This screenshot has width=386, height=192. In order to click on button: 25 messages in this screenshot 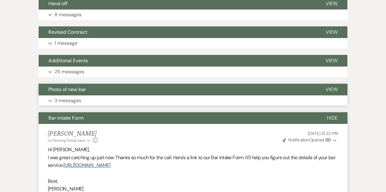, I will do `click(193, 72)`.